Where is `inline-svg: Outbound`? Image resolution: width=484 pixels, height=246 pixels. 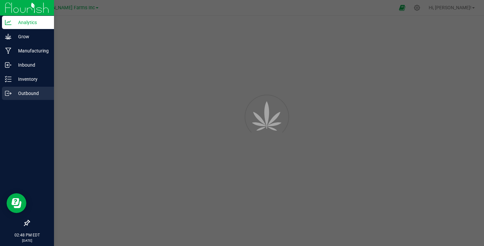 inline-svg: Outbound is located at coordinates (8, 93).